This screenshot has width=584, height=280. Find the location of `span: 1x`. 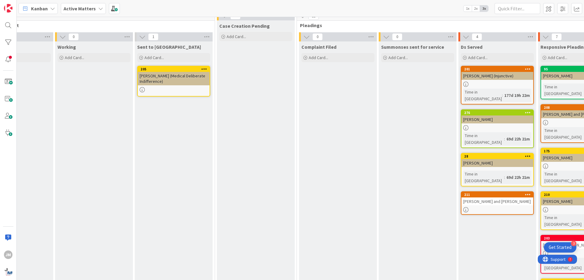

span: 1x is located at coordinates (468, 9).